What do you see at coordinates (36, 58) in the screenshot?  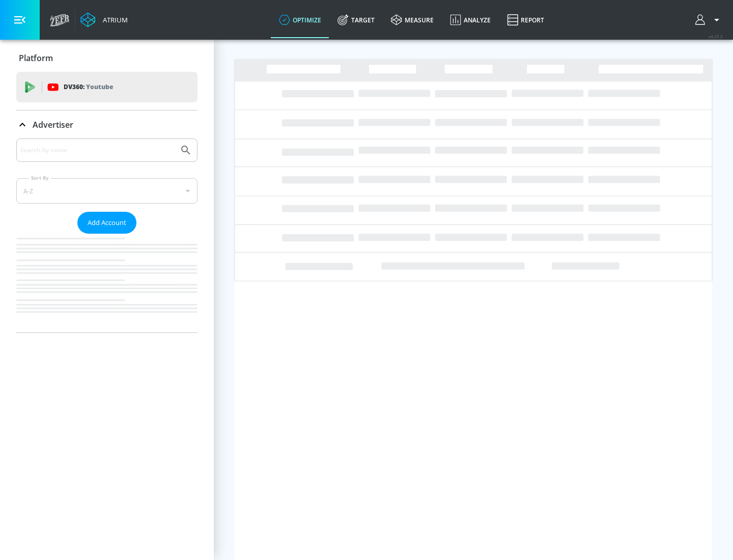 I see `p: Platform` at bounding box center [36, 58].